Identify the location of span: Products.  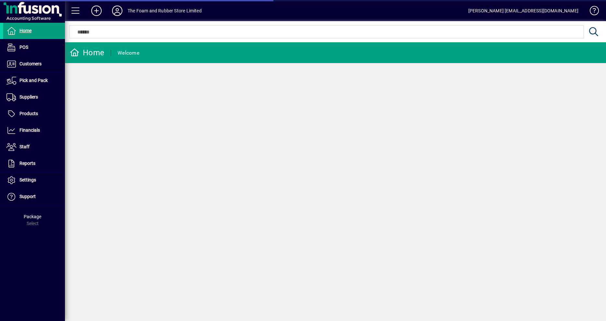
(29, 113).